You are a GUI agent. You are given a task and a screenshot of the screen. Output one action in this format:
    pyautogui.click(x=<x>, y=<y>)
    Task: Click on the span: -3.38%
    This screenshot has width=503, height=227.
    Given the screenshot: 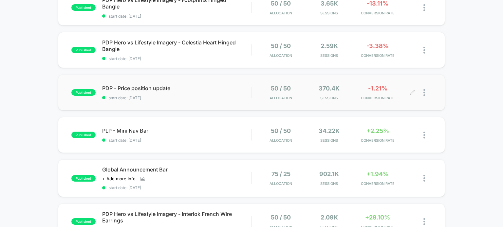 What is the action you would take?
    pyautogui.click(x=377, y=46)
    